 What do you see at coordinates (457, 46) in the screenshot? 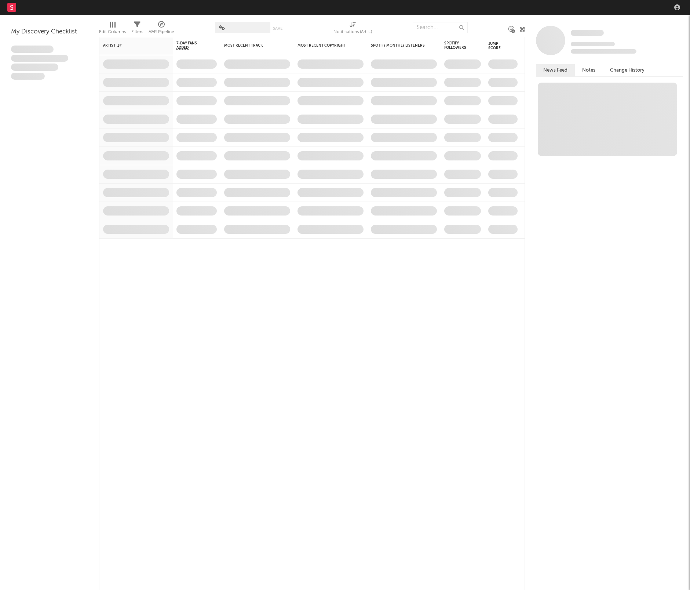
I see `div: Spotify Followers` at bounding box center [457, 46].